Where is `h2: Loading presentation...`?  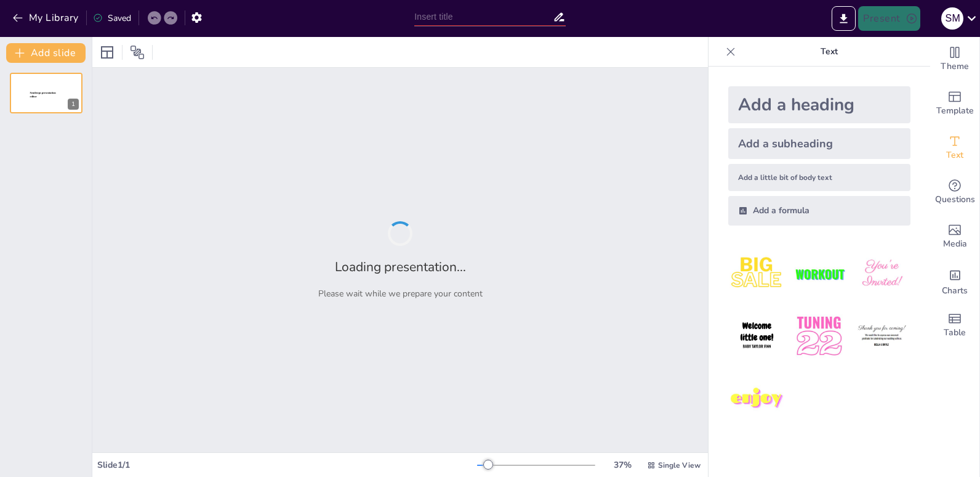
h2: Loading presentation... is located at coordinates (400, 267).